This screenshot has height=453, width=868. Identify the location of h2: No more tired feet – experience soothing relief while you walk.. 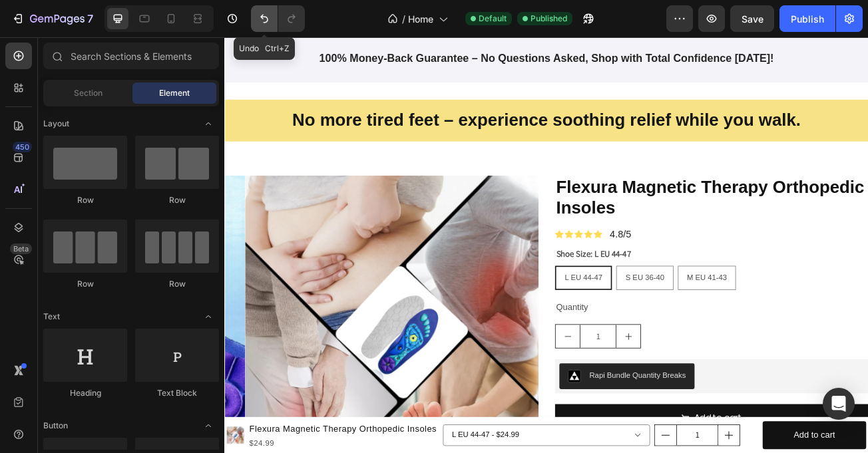
(399, 103).